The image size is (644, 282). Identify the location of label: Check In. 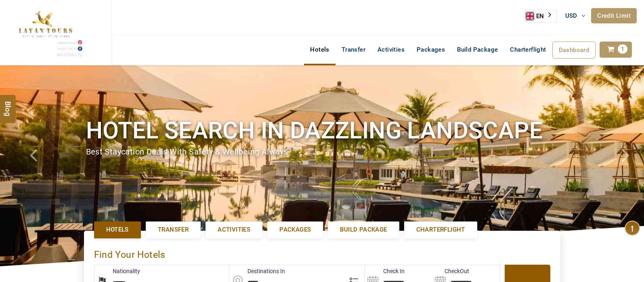
(385, 271).